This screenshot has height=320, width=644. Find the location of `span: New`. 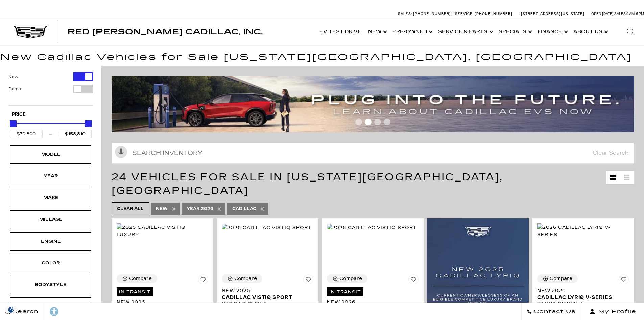

span: New is located at coordinates (162, 209).